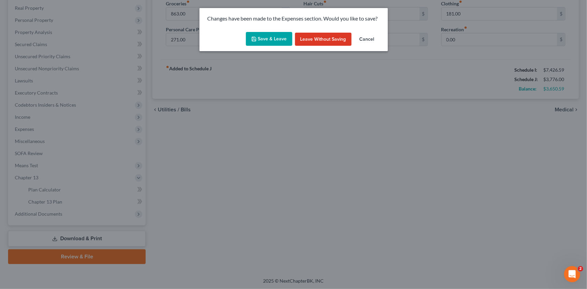 The height and width of the screenshot is (289, 587). What do you see at coordinates (294, 19) in the screenshot?
I see `p: Changes have been made to the Expenses section. Would you like to save?` at bounding box center [294, 19].